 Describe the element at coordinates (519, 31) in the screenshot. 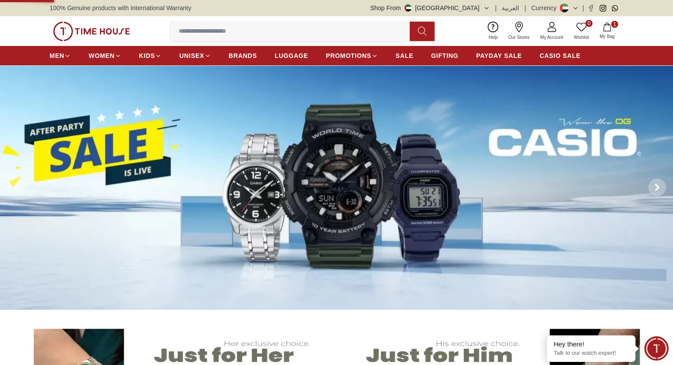

I see `a: Our Stores` at that location.